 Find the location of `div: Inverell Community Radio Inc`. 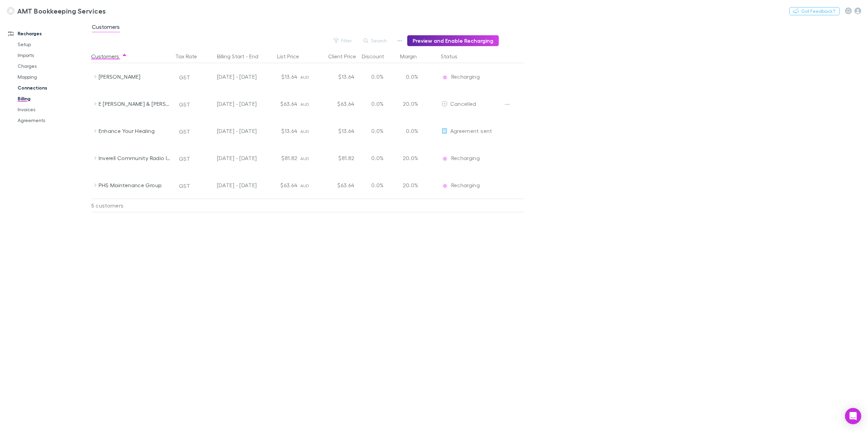

div: Inverell Community Radio Inc is located at coordinates (134, 158).